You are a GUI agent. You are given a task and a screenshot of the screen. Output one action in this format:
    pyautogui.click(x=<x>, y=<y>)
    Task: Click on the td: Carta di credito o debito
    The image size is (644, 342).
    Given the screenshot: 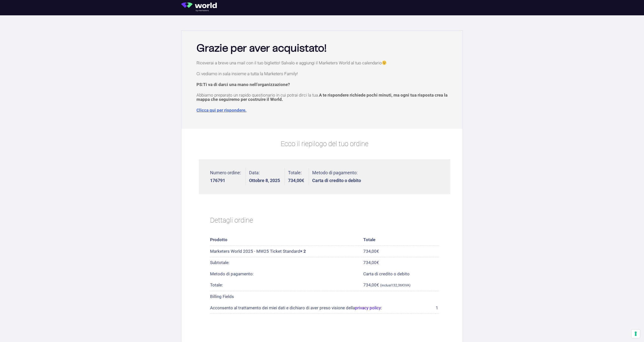 What is the action you would take?
    pyautogui.click(x=401, y=274)
    